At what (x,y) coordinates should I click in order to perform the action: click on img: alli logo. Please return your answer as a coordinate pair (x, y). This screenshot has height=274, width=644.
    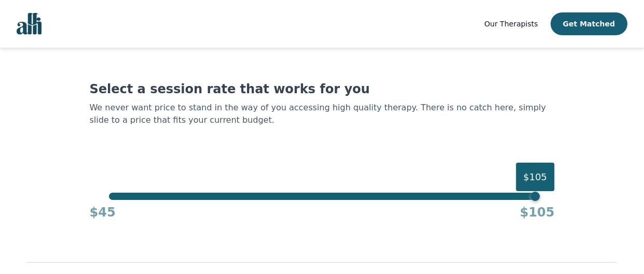
    Looking at the image, I should click on (29, 24).